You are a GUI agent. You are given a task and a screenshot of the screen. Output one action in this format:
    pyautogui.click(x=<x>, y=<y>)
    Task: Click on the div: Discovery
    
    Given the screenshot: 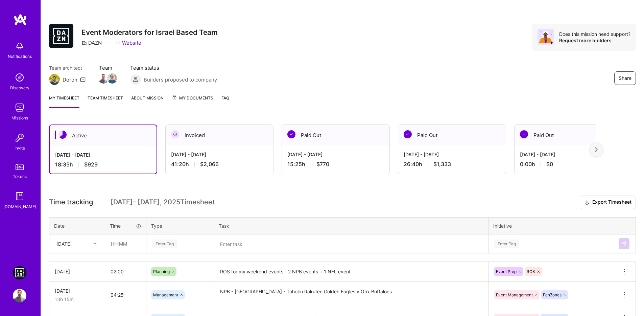 What is the action you would take?
    pyautogui.click(x=20, y=87)
    